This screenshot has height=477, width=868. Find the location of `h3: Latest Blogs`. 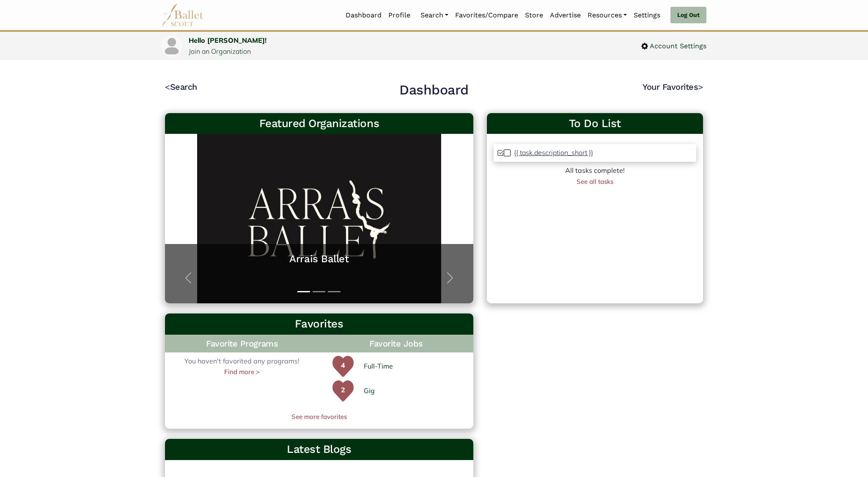

h3: Latest Blogs is located at coordinates (319, 449).